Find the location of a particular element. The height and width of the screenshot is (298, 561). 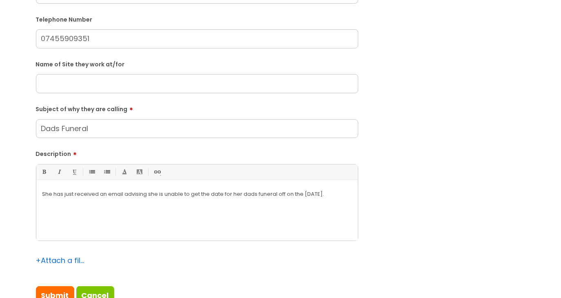

label: Description is located at coordinates (197, 153).